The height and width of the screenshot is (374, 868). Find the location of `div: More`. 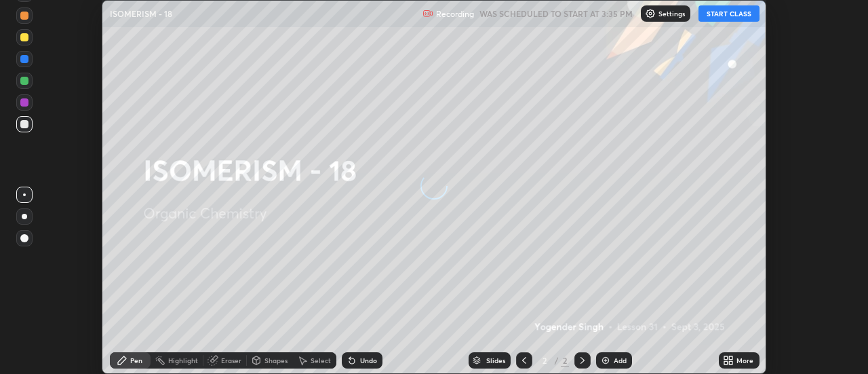

div: More is located at coordinates (745, 360).